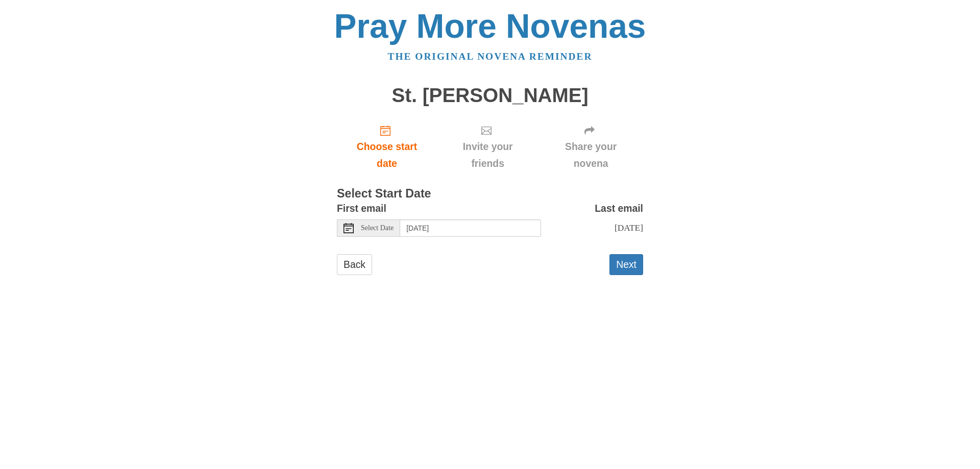  I want to click on label: Last email, so click(619, 208).